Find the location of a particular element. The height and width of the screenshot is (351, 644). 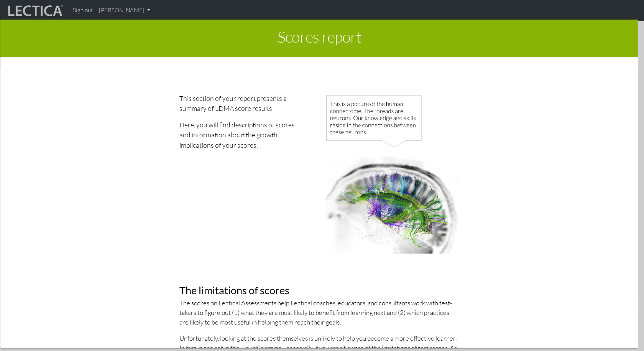

h1: Scores report is located at coordinates (319, 38).